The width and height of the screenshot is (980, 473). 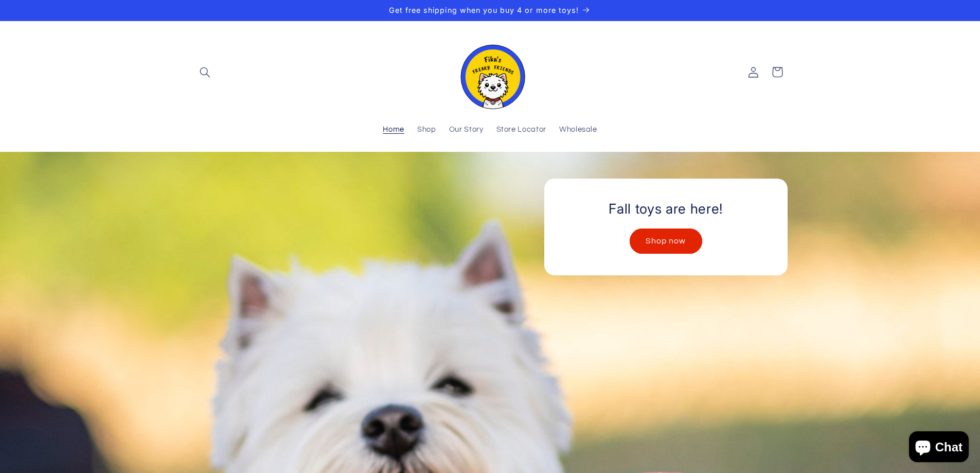 What do you see at coordinates (578, 130) in the screenshot?
I see `a: Wholesale` at bounding box center [578, 130].